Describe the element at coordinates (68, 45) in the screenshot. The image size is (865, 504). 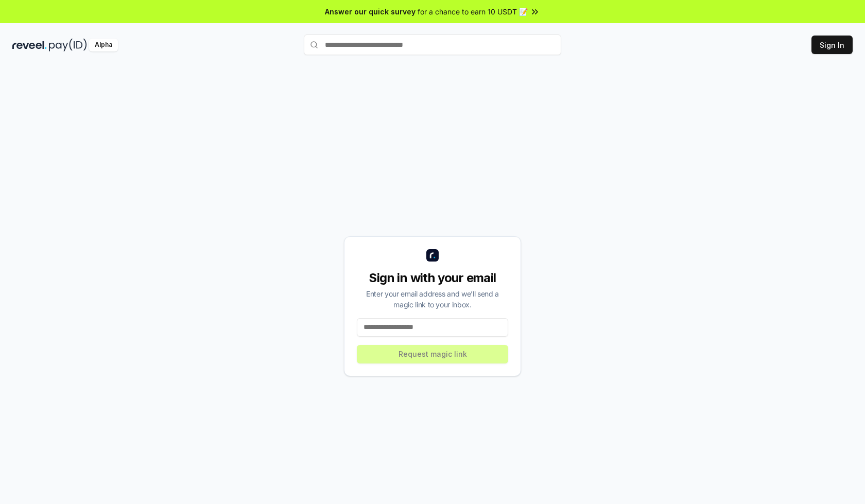
I see `img: pay_id` at that location.